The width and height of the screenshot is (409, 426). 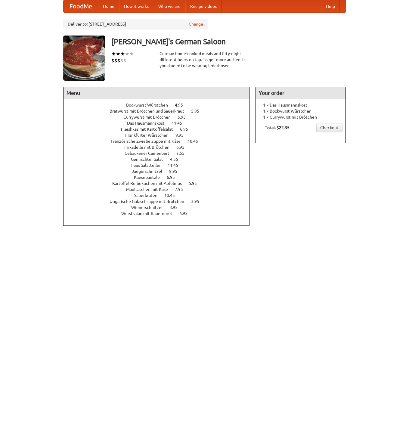 I want to click on span: Kaesepaetzle, so click(x=150, y=177).